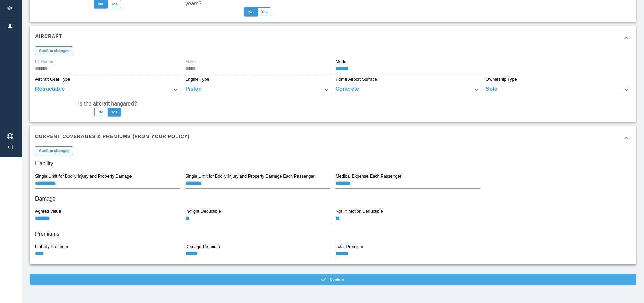 The image size is (644, 303). What do you see at coordinates (333, 138) in the screenshot?
I see `div: Current Coverages & Premiums (from your policy)` at bounding box center [333, 138].